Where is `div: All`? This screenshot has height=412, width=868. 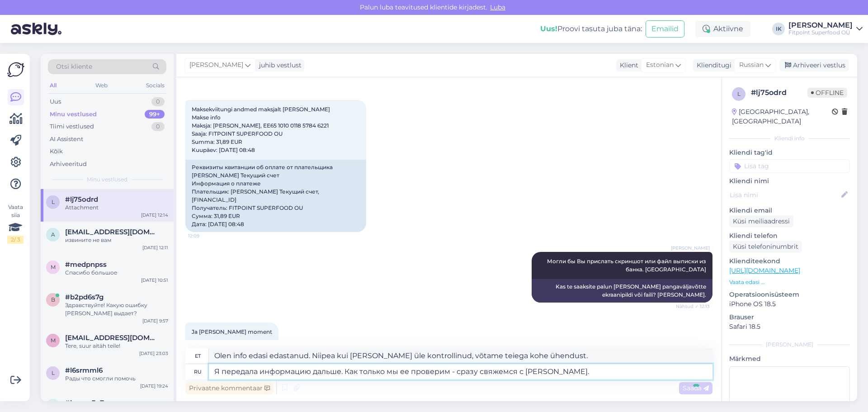
div: All is located at coordinates (53, 85).